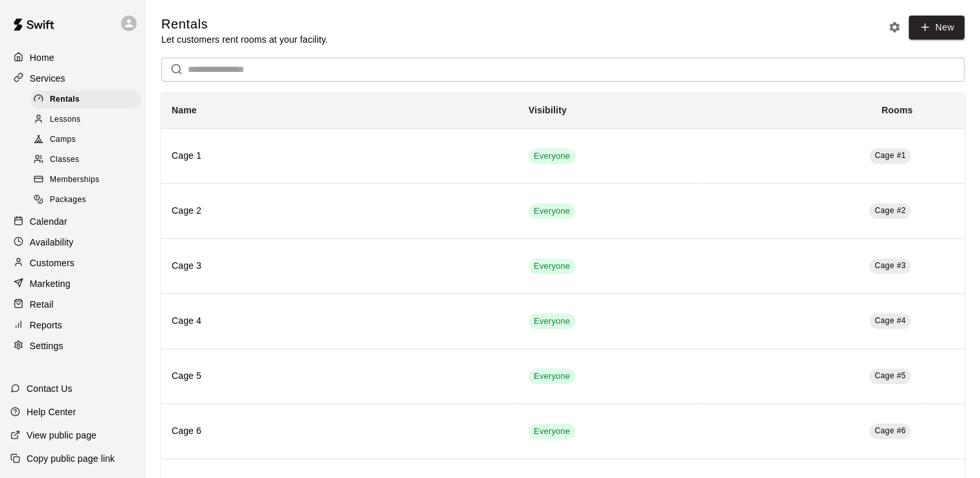  I want to click on a: Classes, so click(88, 160).